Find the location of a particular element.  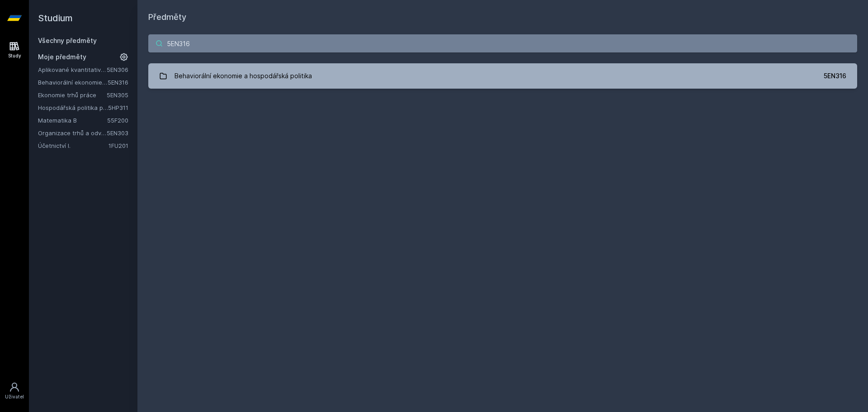

a: Study is located at coordinates (15, 49).